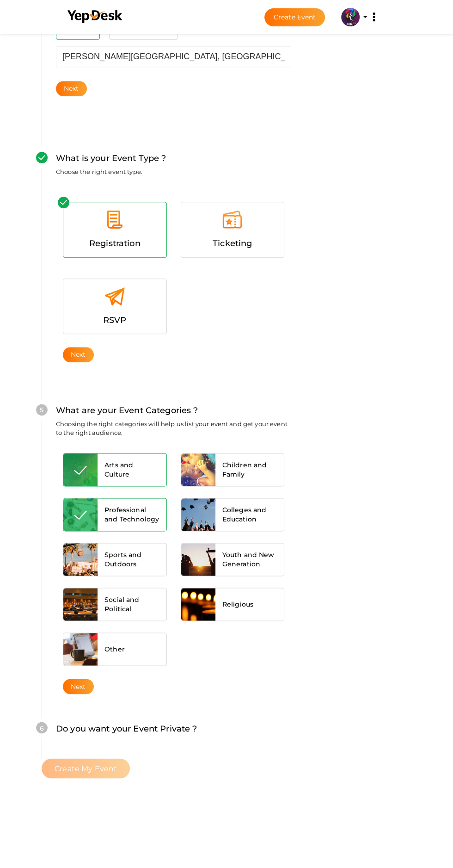  Describe the element at coordinates (42, 727) in the screenshot. I see `div: 6` at that location.